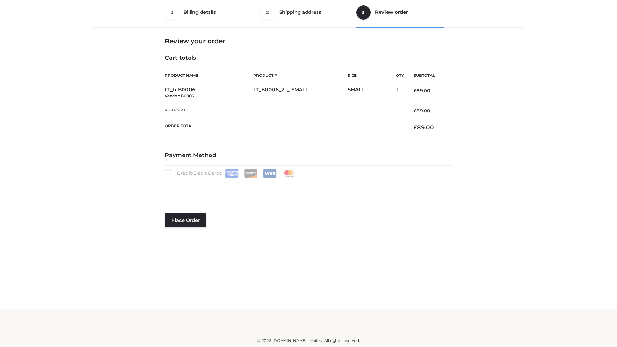  I want to click on img: Mastercard, so click(288, 173).